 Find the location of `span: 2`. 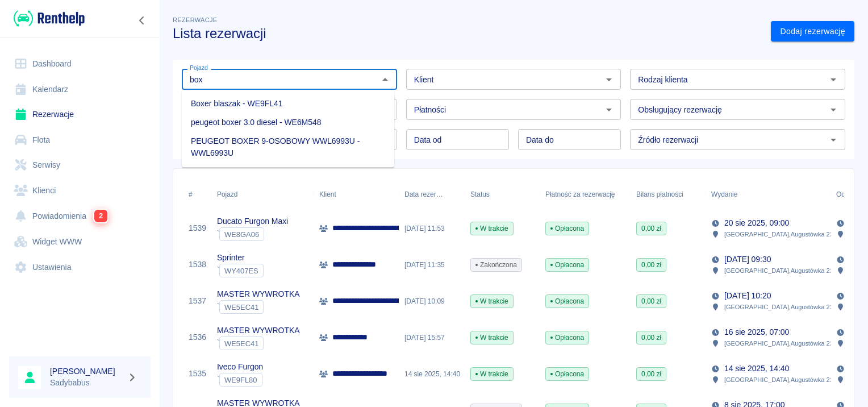

span: 2 is located at coordinates (101, 216).